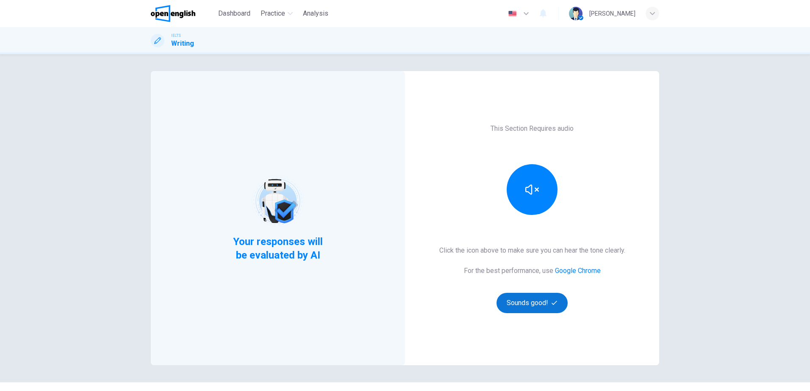 The width and height of the screenshot is (810, 391). What do you see at coordinates (234, 14) in the screenshot?
I see `span: Dashboard` at bounding box center [234, 14].